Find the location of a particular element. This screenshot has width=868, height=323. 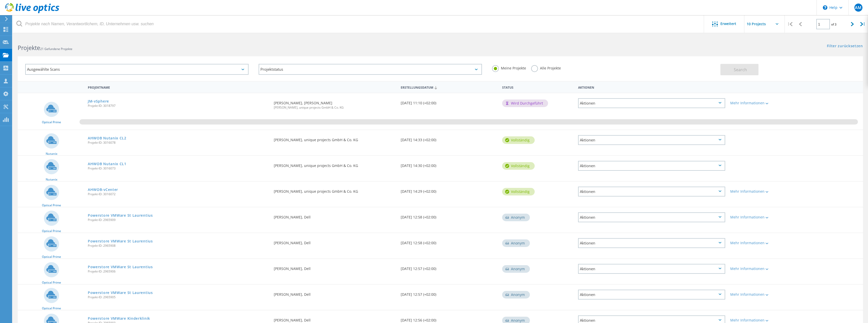

div: Projektname is located at coordinates (178, 87).